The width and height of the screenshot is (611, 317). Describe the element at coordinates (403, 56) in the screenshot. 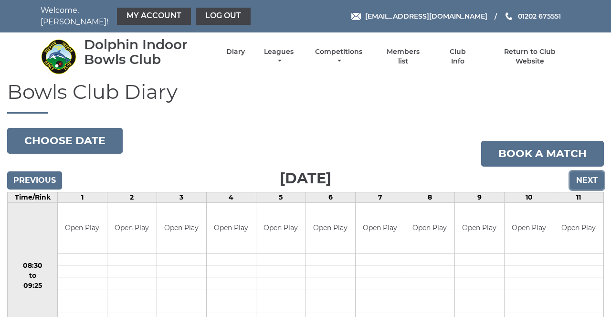

I see `a: Members list` at that location.